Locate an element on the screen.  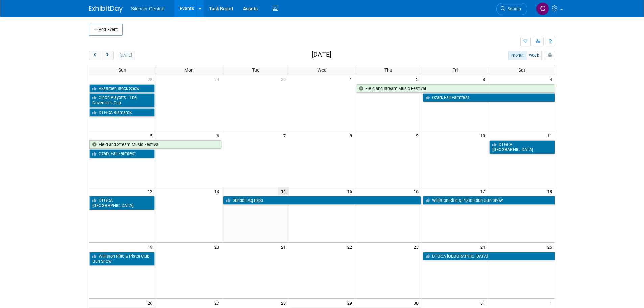
a: Search is located at coordinates (512, 9).